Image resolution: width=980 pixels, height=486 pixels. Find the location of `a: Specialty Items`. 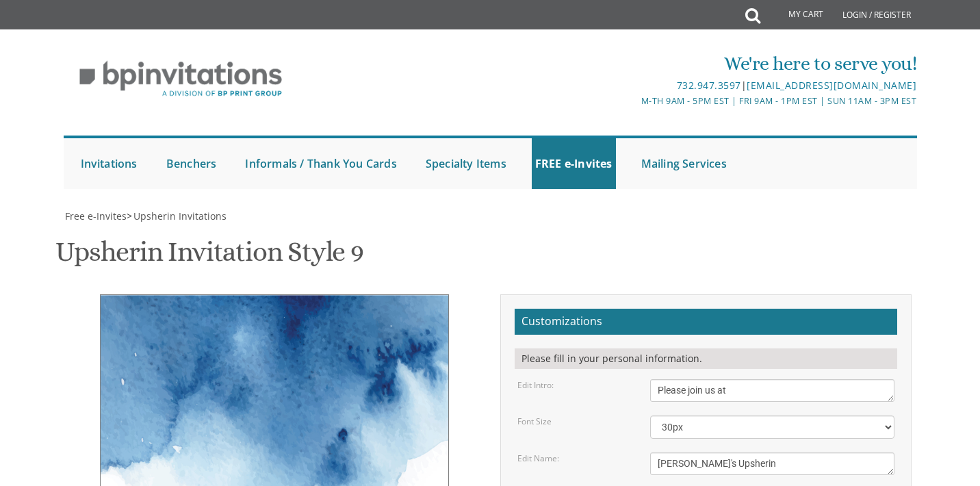

a: Specialty Items is located at coordinates (466, 164).